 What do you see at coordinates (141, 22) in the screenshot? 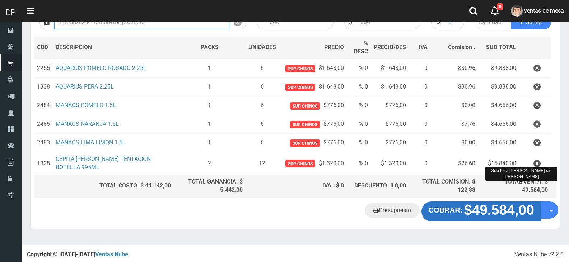
I see `input: Introduzca el nombre del producto` at bounding box center [141, 22].